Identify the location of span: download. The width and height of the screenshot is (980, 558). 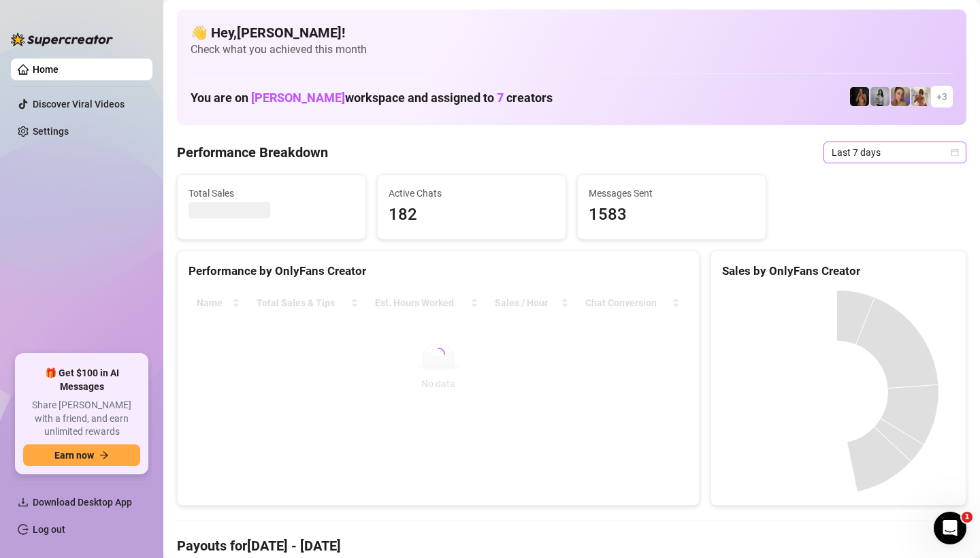
(23, 502).